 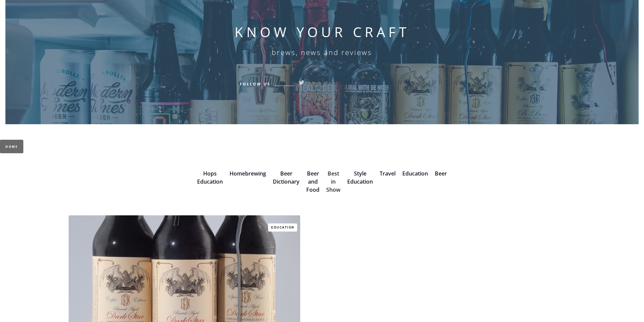 What do you see at coordinates (248, 174) in the screenshot?
I see `a: Homebrewing` at bounding box center [248, 174].